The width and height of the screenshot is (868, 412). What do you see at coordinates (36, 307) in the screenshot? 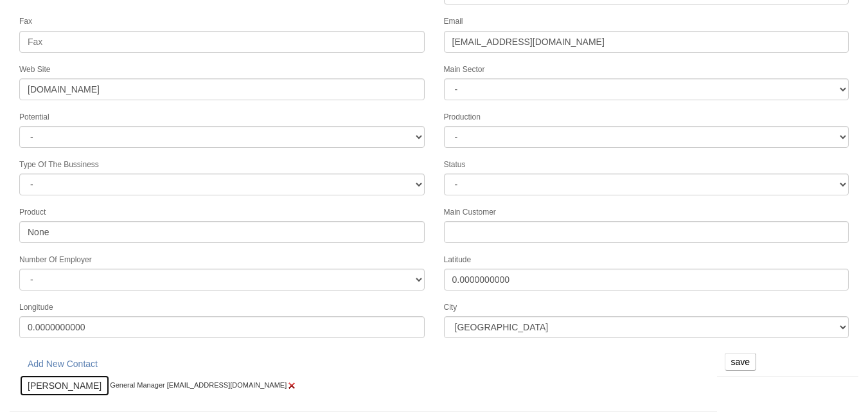
I see `label: Longitude` at bounding box center [36, 307].